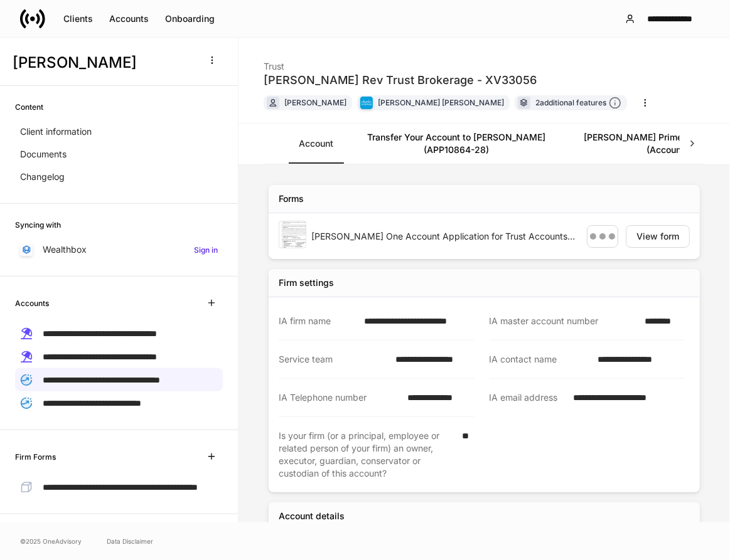  I want to click on a: WealthboxSign in, so click(119, 250).